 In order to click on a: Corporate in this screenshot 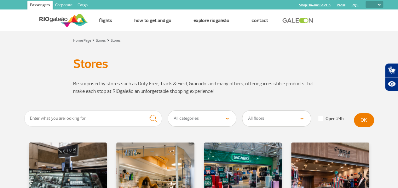, I will do `click(64, 6)`.